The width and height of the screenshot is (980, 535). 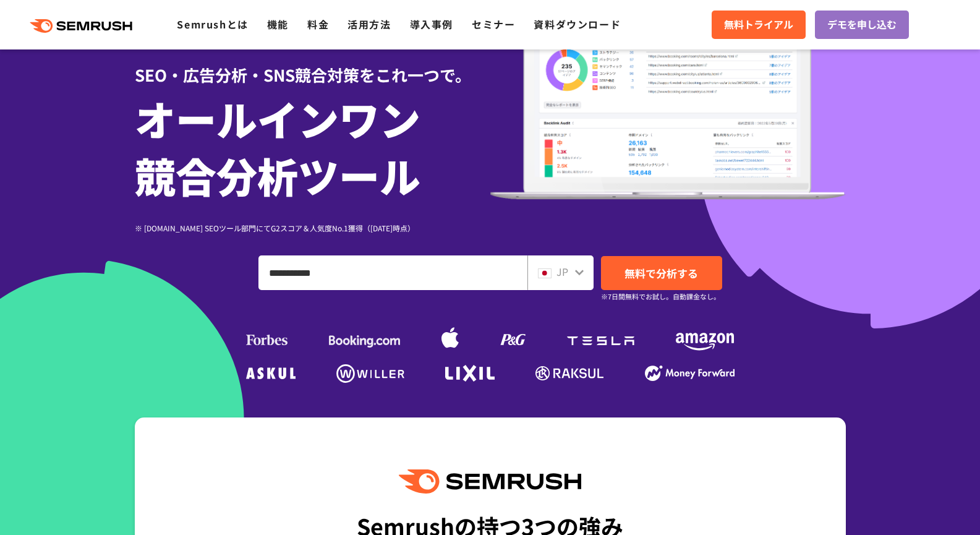 I want to click on span: デモを申し込む, so click(x=862, y=24).